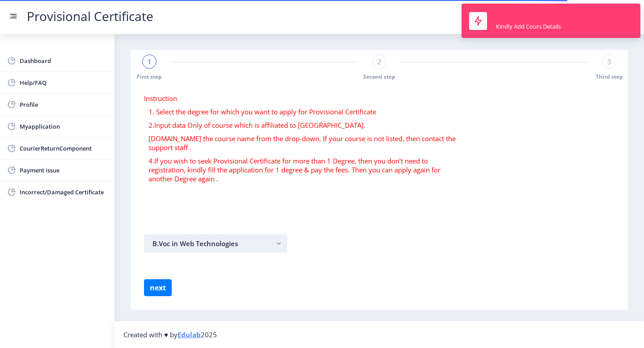 The height and width of the screenshot is (348, 644). I want to click on span: Payment issue, so click(63, 170).